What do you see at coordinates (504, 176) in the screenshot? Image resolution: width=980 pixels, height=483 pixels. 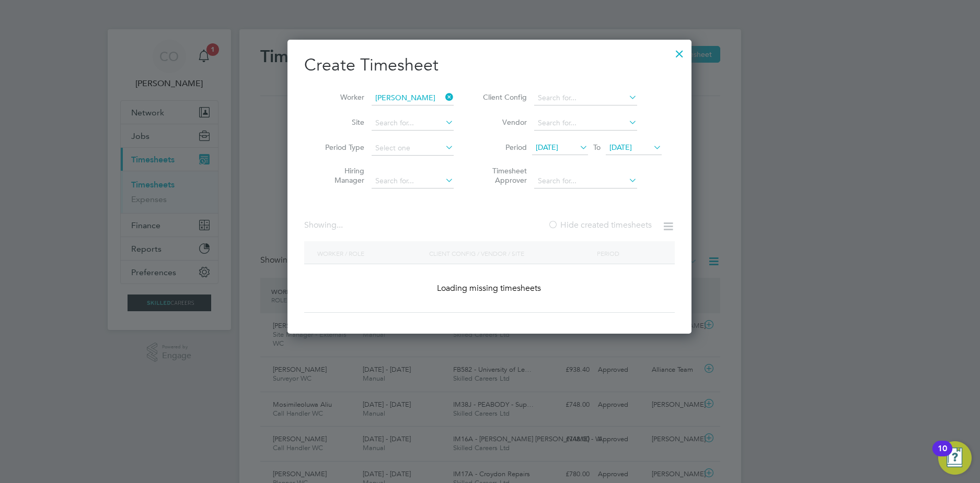 I see `label: Timesheet Approver` at bounding box center [504, 176].